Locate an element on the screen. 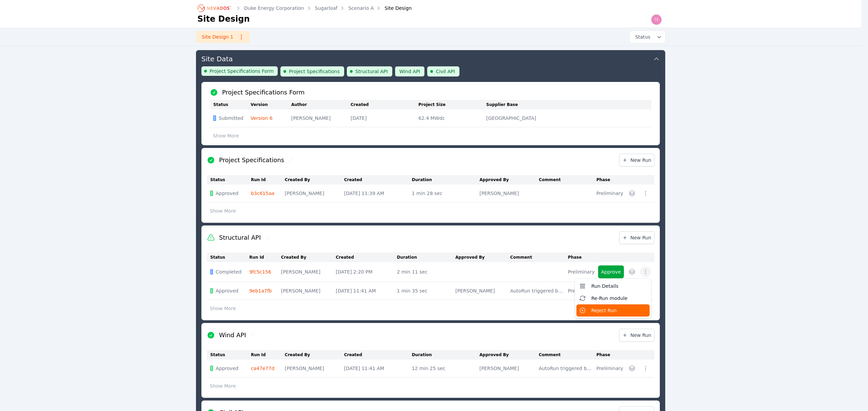 The height and width of the screenshot is (411, 868). span: Re-Run module is located at coordinates (609, 298).